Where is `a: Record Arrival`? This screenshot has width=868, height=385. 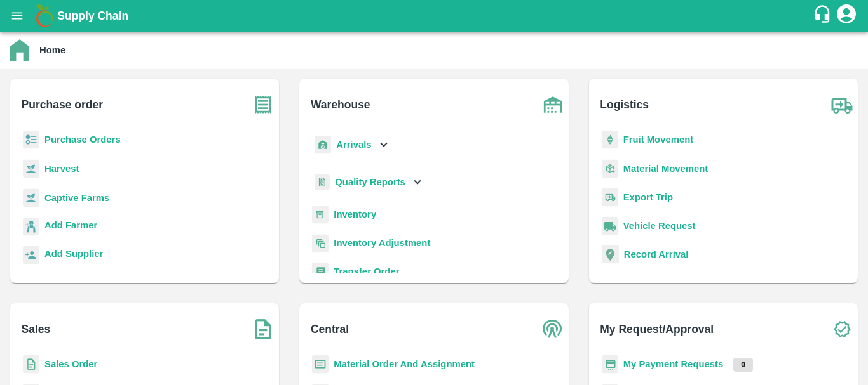 a: Record Arrival is located at coordinates (656, 254).